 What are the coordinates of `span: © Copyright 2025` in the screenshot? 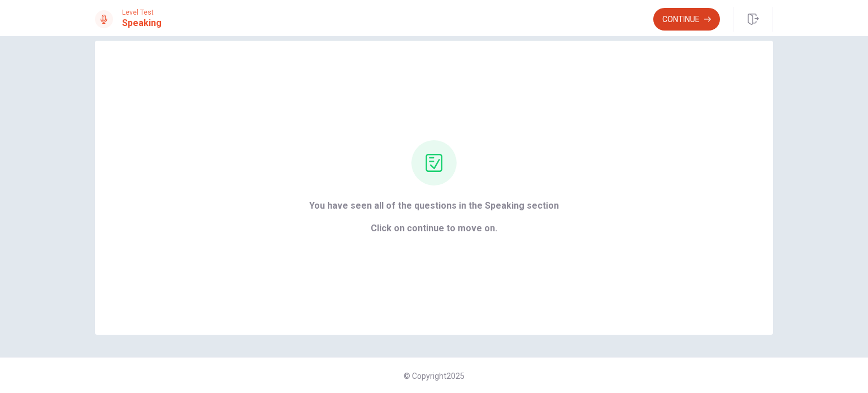 It's located at (434, 376).